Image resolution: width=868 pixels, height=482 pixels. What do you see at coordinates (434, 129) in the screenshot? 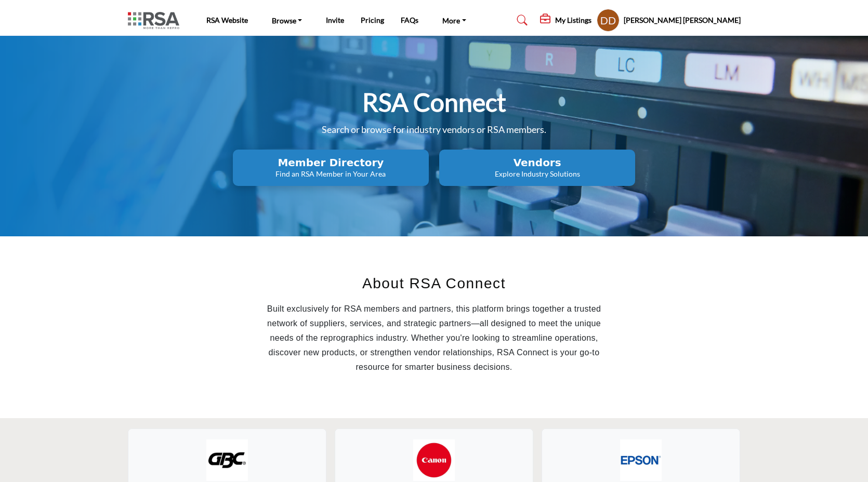
I see `span: Search or browse for industry vendors or RSA members.` at bounding box center [434, 129].